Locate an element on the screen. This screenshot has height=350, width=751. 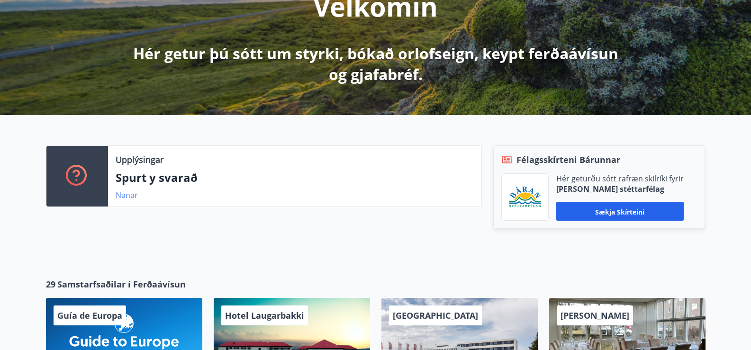
font: Hotel Laugarbakki is located at coordinates (264, 316).